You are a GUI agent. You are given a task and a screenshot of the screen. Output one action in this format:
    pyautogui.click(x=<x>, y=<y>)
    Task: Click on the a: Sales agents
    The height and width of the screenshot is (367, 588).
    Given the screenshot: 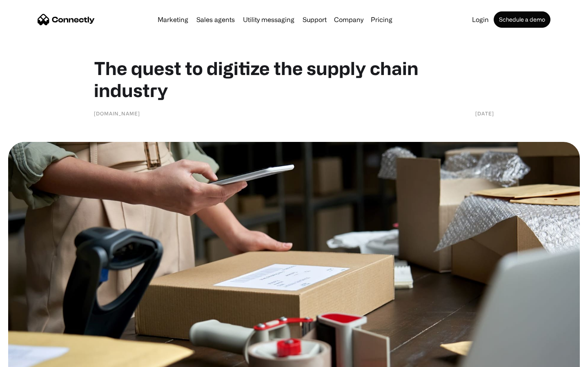 What is the action you would take?
    pyautogui.click(x=216, y=19)
    